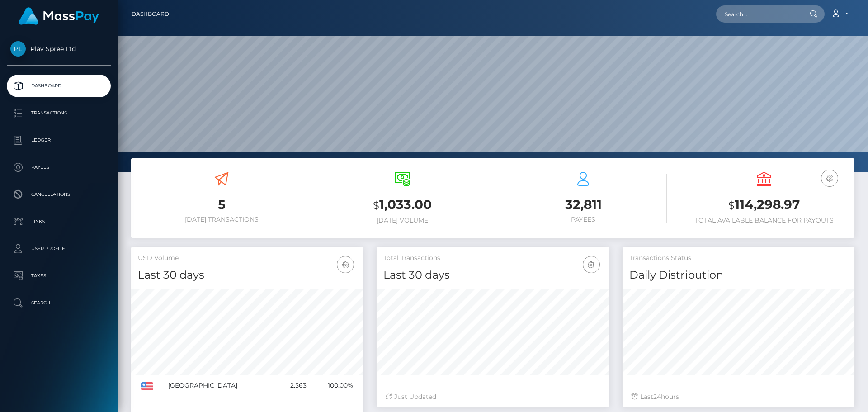 This screenshot has width=868, height=412. I want to click on a: Payees, so click(59, 167).